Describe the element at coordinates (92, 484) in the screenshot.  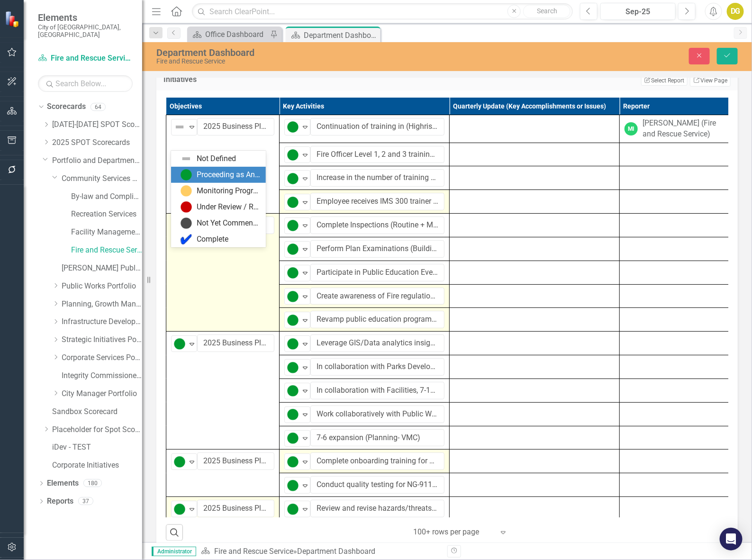
I see `div: 180` at that location.